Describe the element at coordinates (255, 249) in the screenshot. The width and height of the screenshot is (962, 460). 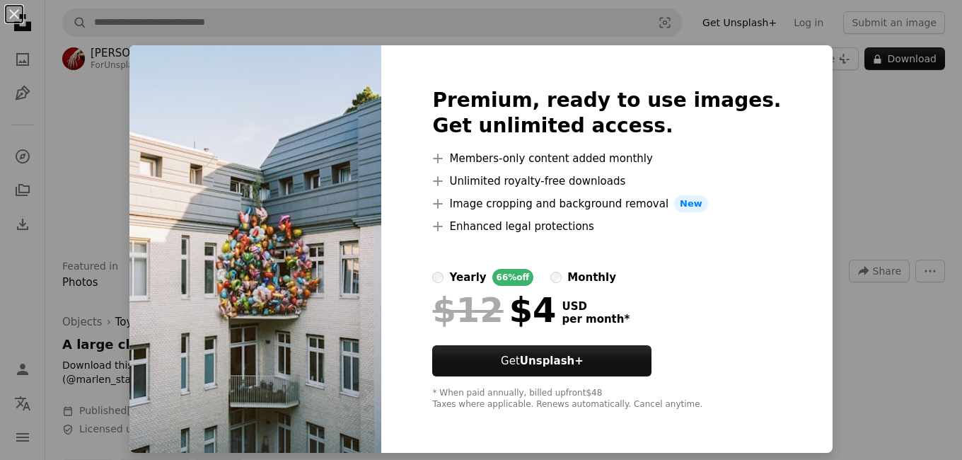
I see `img: premium_photo-1758726036229-ad770eddad9d` at that location.